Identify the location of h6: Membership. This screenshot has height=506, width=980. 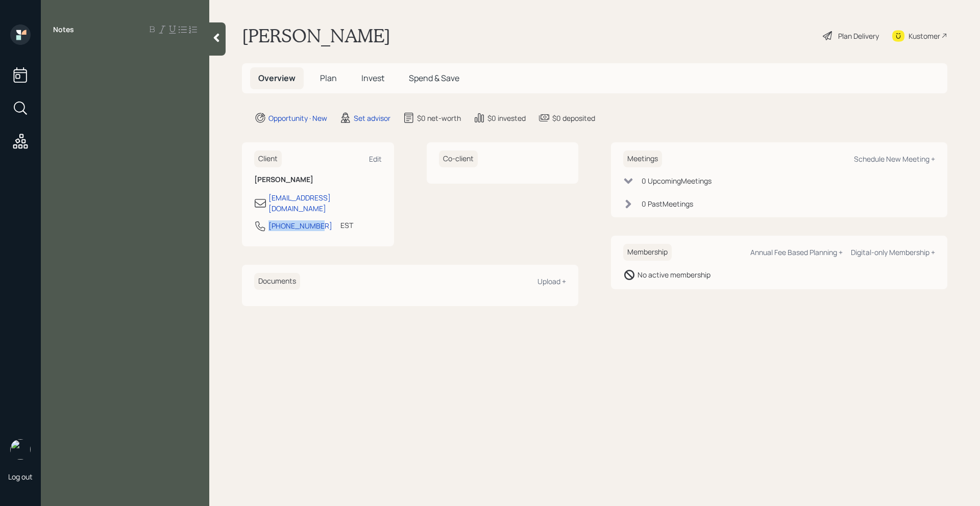
(647, 252).